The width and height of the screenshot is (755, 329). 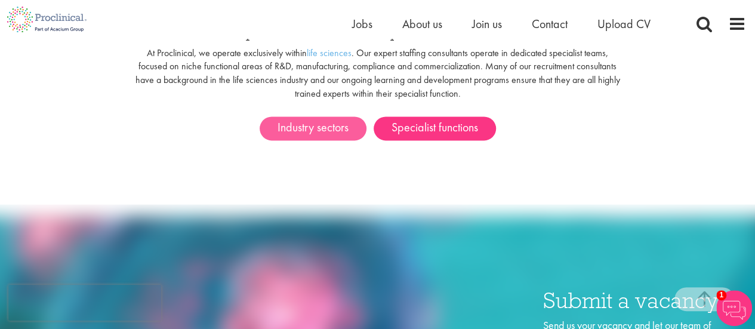 I want to click on p: At Proclinical, we operate exclusively within . Our expert staffing consultants operate in dedica..., so click(x=377, y=73).